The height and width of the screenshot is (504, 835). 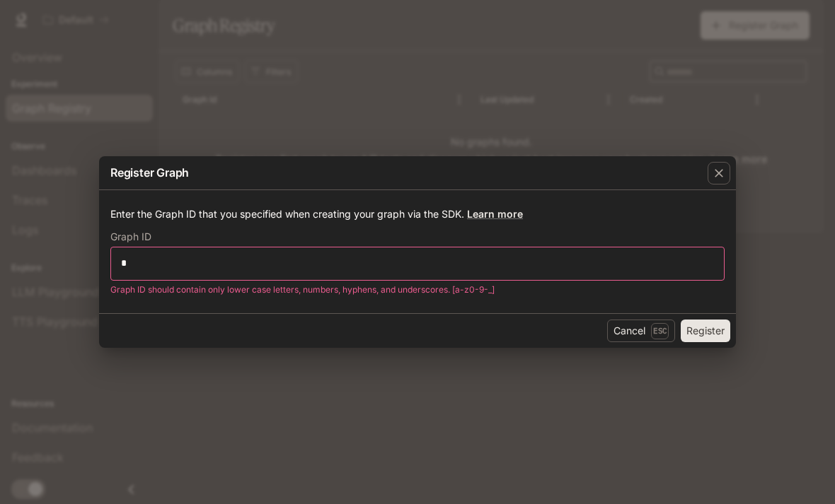 I want to click on p: Enter the Graph ID that you specified when creating your graph via the SDK., so click(x=418, y=214).